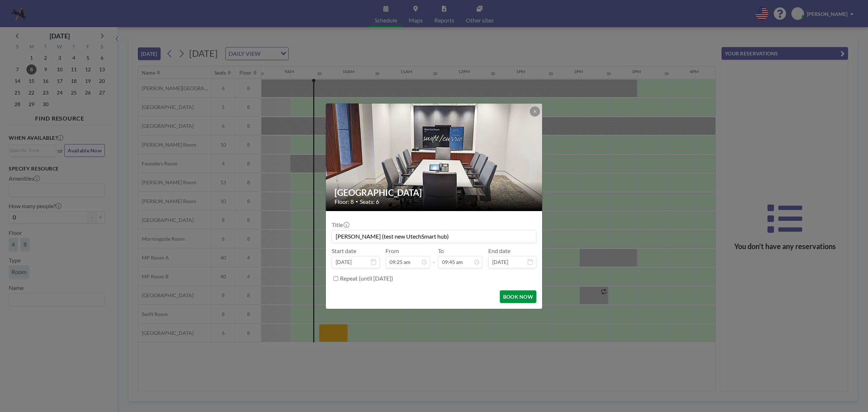 This screenshot has width=868, height=412. What do you see at coordinates (441, 251) in the screenshot?
I see `label: To` at bounding box center [441, 251].